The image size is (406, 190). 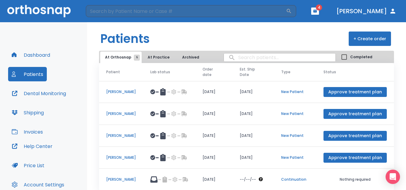 I want to click on span: 5, so click(x=137, y=58).